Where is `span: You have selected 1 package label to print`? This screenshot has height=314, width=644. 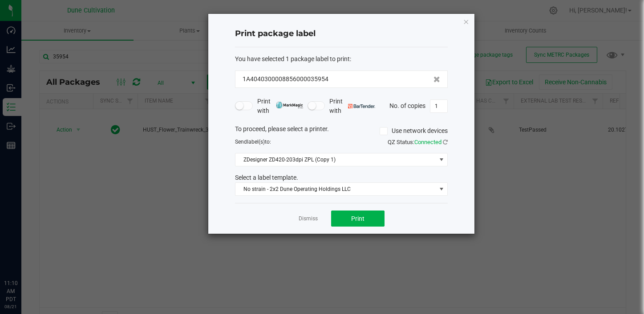
span: You have selected 1 package label to print is located at coordinates (292, 59).